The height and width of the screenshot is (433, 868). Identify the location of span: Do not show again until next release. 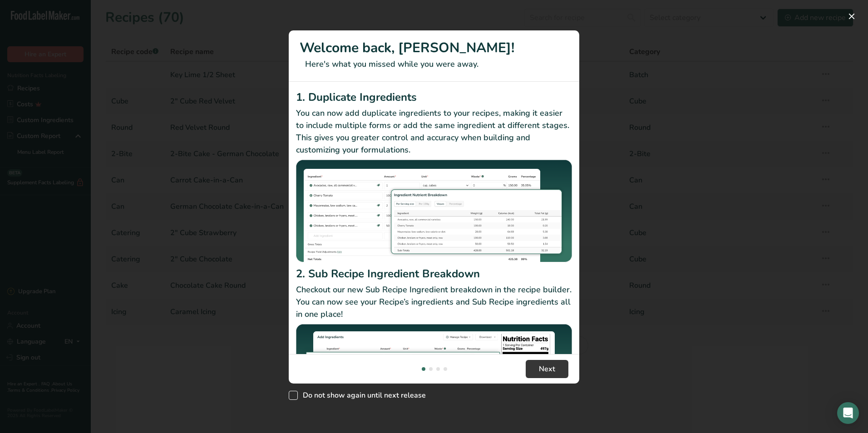
(362, 395).